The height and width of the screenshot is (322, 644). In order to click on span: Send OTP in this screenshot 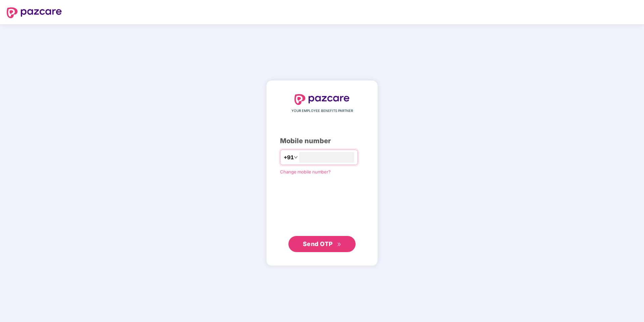, I will do `click(317, 244)`.